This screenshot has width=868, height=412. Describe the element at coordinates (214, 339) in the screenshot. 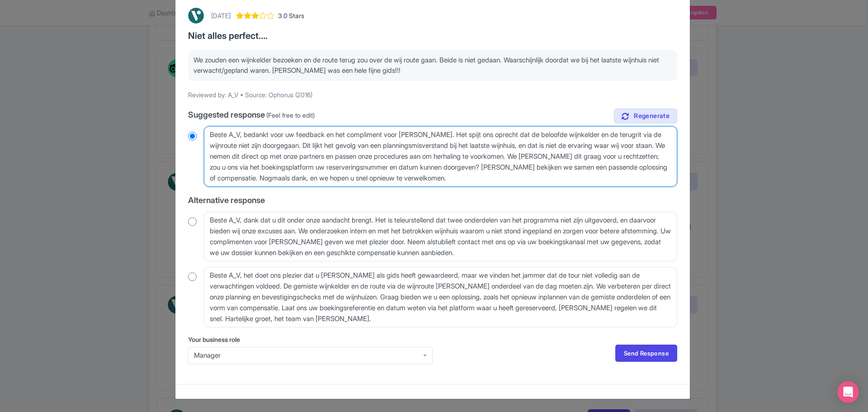

I see `span: Your business role` at that location.